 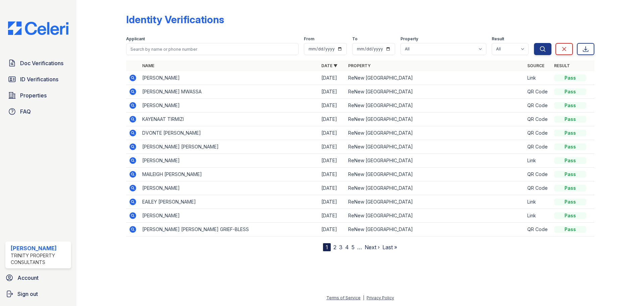 What do you see at coordinates (212, 49) in the screenshot?
I see `input: Search by name or phone number` at bounding box center [212, 49].